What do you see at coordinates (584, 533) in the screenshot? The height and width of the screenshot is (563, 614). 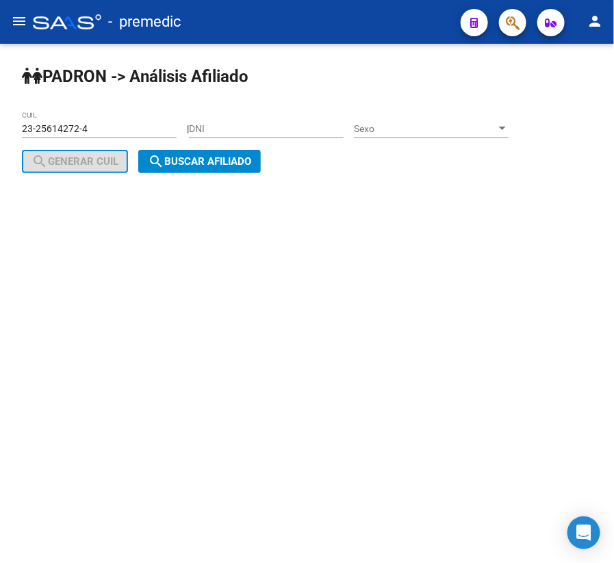 I see `div: Open Intercom Messenger` at bounding box center [584, 533].